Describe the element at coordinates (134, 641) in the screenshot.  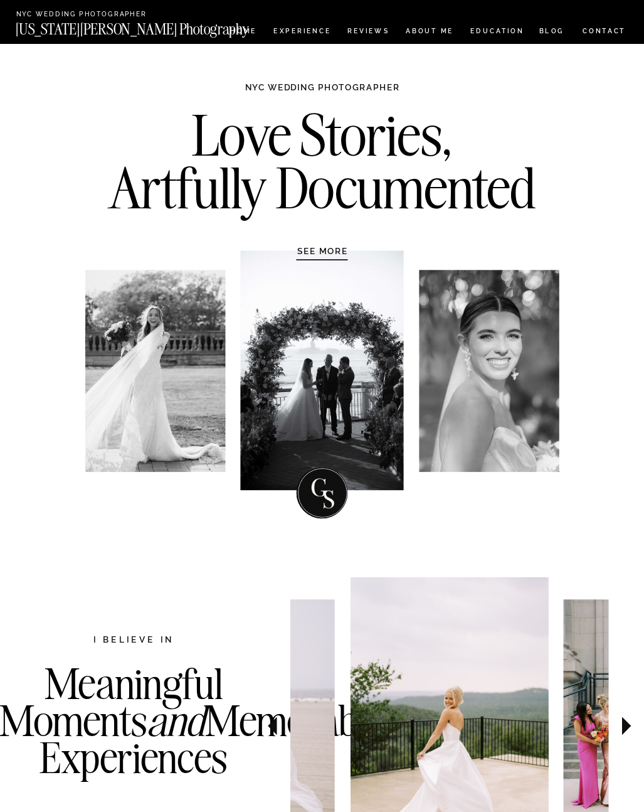
I see `h2: I believe in` at that location.